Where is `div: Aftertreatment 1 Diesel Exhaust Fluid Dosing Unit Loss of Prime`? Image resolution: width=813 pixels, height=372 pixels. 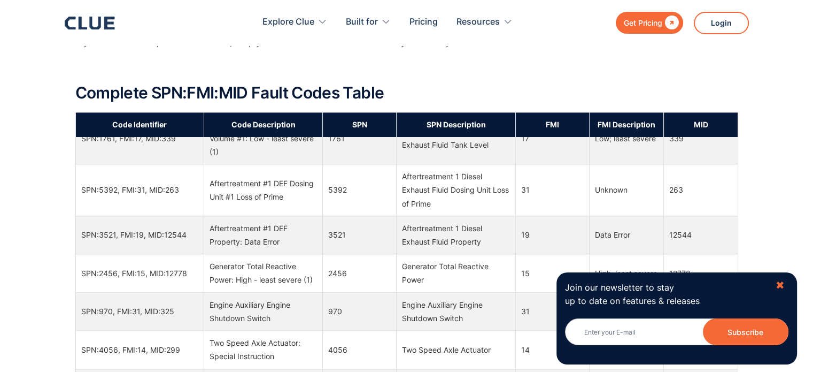
div: Aftertreatment 1 Diesel Exhaust Fluid Dosing Unit Loss of Prime is located at coordinates (456, 190).